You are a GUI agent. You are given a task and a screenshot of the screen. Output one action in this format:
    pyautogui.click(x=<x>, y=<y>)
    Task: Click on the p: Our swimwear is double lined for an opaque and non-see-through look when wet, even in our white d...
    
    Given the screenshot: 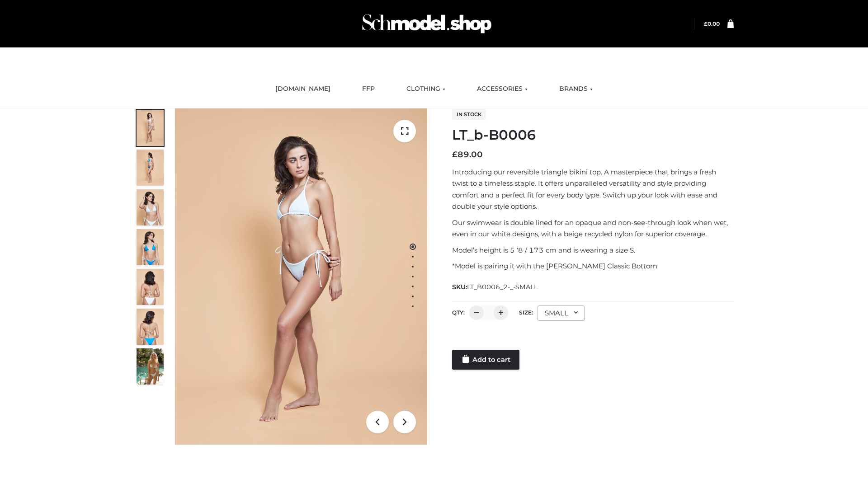 What is the action you would take?
    pyautogui.click(x=593, y=228)
    